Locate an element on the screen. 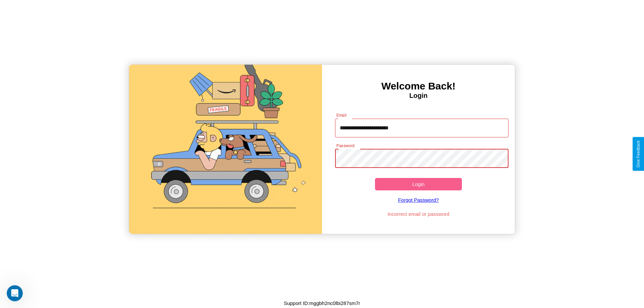 Image resolution: width=644 pixels, height=308 pixels. img: gif is located at coordinates (225, 149).